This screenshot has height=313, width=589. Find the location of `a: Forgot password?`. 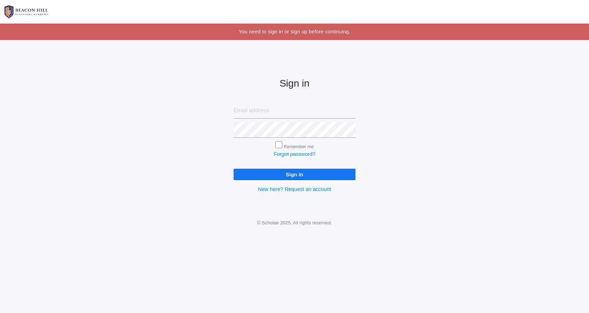

a: Forgot password? is located at coordinates (294, 154).